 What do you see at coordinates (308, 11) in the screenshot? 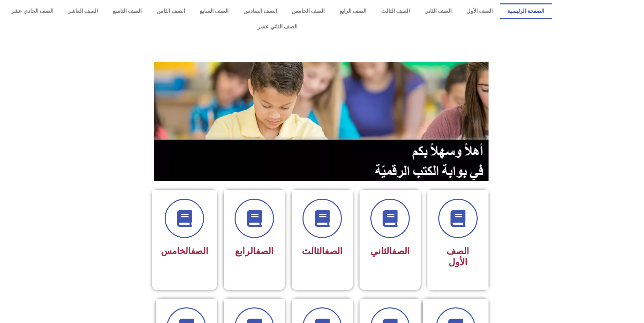
I see `a: الصف الخامس` at bounding box center [308, 11].